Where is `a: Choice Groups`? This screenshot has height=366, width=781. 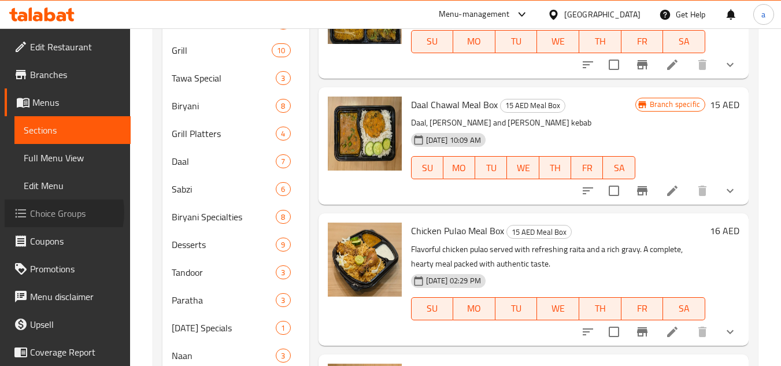 a: Choice Groups is located at coordinates (68, 213).